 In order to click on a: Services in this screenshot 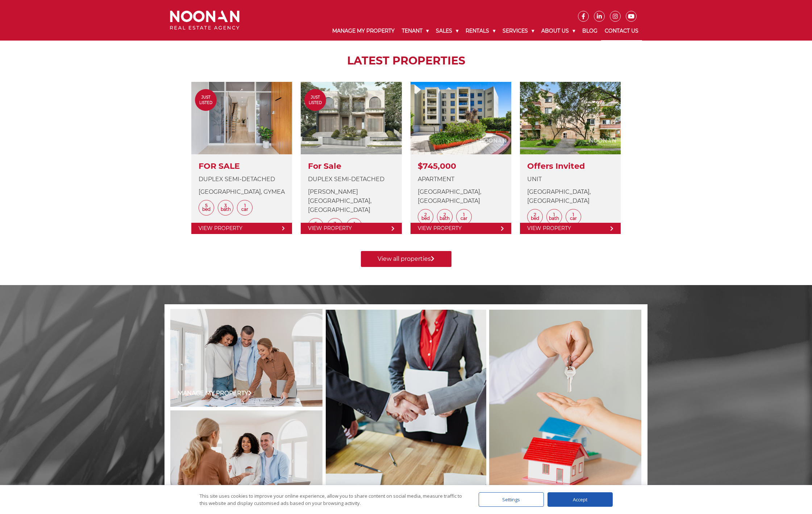, I will do `click(518, 31)`.